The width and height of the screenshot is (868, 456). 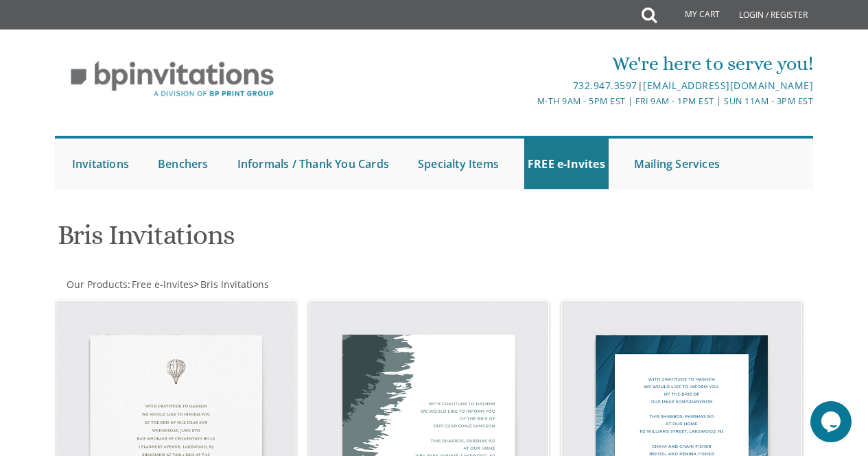 What do you see at coordinates (313, 164) in the screenshot?
I see `a: Informals / Thank You Cards` at bounding box center [313, 164].